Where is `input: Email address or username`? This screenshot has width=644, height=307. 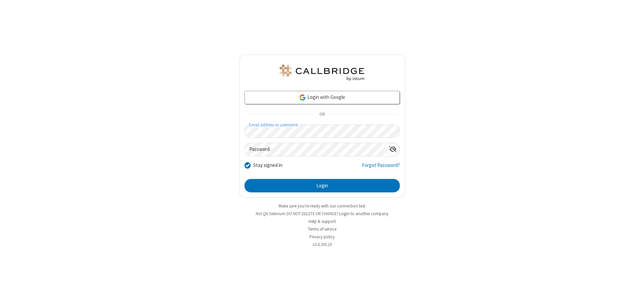
input: Email address or username is located at coordinates (322, 131).